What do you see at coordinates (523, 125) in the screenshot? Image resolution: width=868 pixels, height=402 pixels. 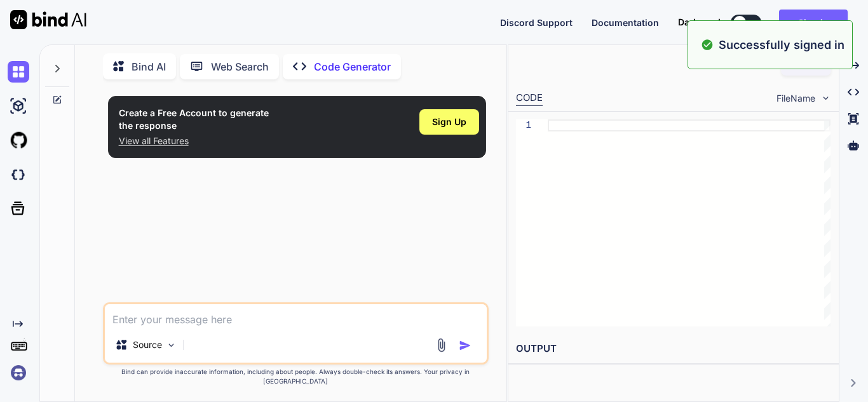 I see `div: 1` at bounding box center [523, 125].